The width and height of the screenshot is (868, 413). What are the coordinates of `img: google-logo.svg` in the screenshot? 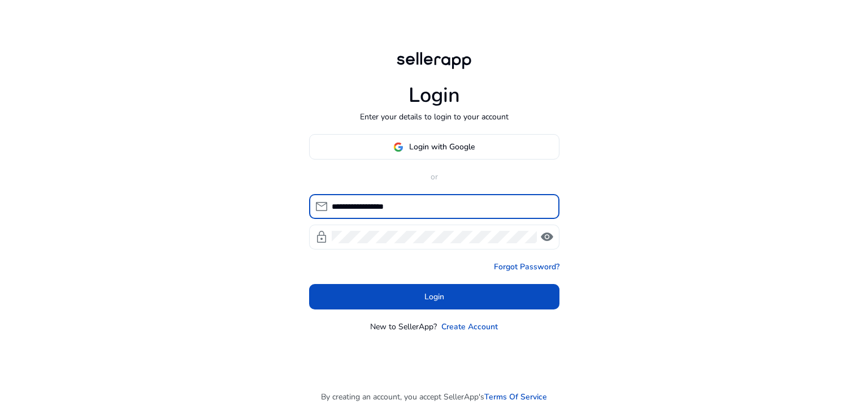 It's located at (399, 147).